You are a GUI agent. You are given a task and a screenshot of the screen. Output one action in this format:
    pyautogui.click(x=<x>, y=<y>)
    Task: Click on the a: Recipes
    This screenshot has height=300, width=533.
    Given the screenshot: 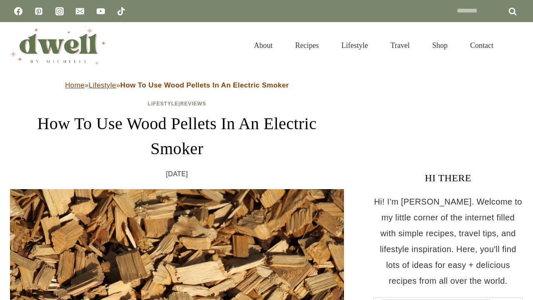 What is the action you would take?
    pyautogui.click(x=307, y=45)
    